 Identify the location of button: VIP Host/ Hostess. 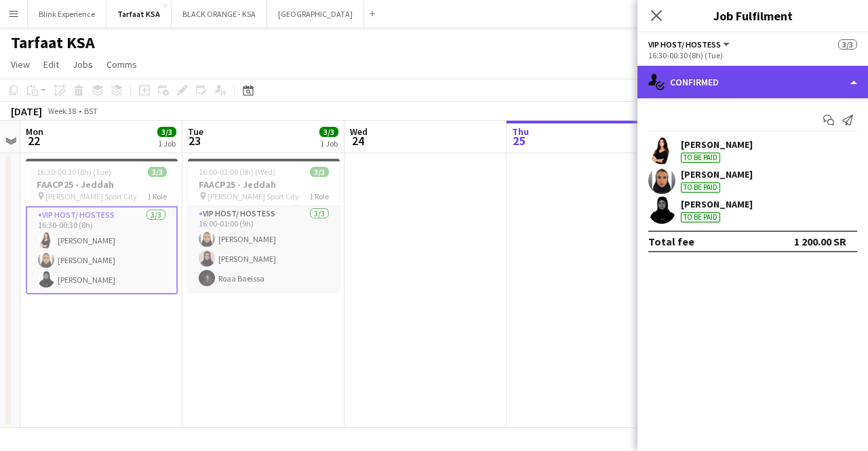
(690, 44).